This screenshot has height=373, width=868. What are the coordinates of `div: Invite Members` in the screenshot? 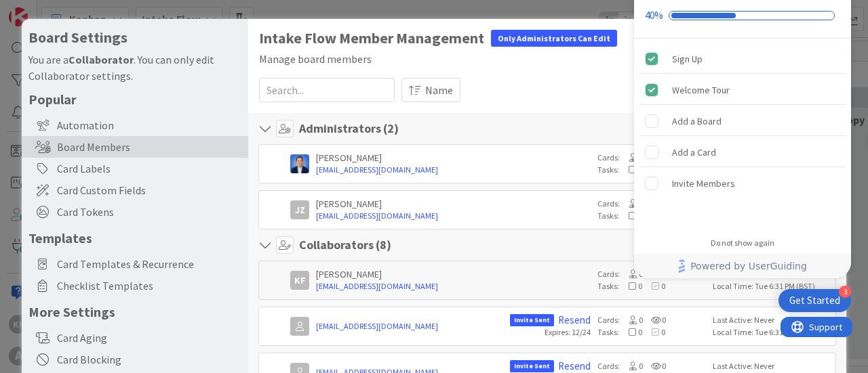 It's located at (703, 184).